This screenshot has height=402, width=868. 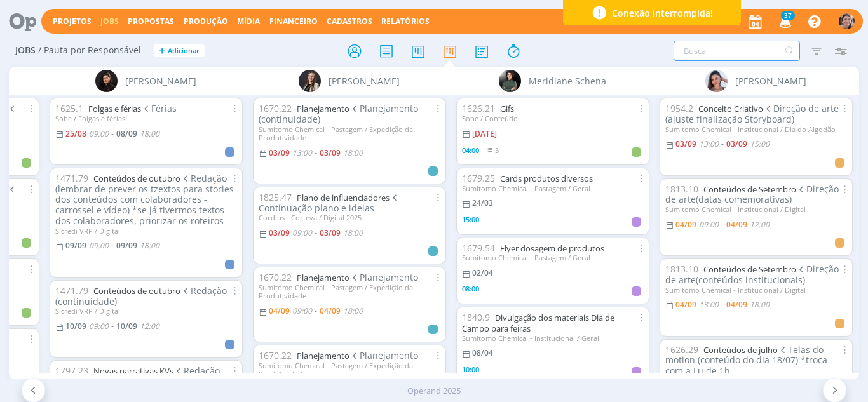 I want to click on button: Jobs, so click(x=109, y=21).